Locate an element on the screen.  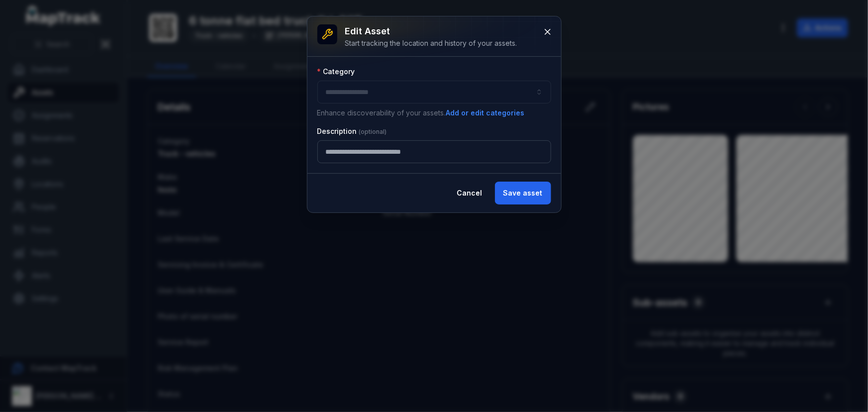
button: Cancel is located at coordinates (470, 193).